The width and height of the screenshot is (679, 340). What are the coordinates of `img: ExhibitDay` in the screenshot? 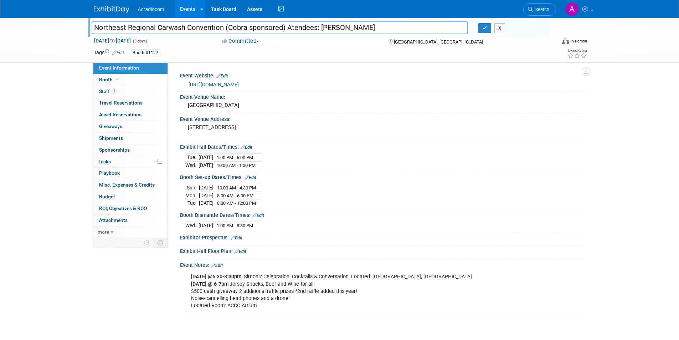 It's located at (112, 10).